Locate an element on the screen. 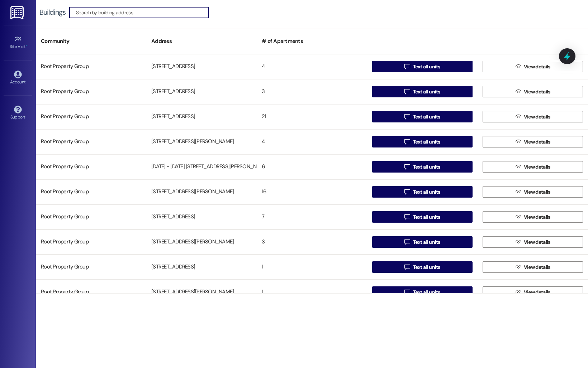 The height and width of the screenshot is (368, 588). div: Buildings is located at coordinates (52, 12).